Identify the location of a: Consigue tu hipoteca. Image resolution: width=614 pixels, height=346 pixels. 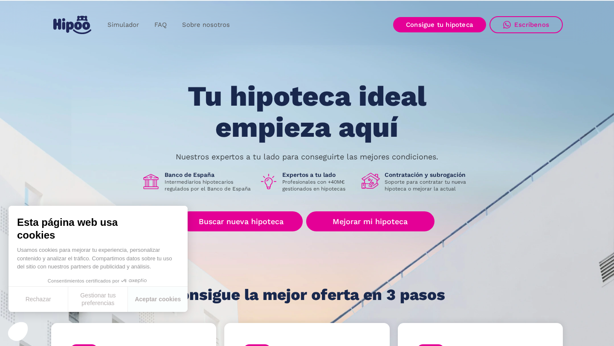
(440, 25).